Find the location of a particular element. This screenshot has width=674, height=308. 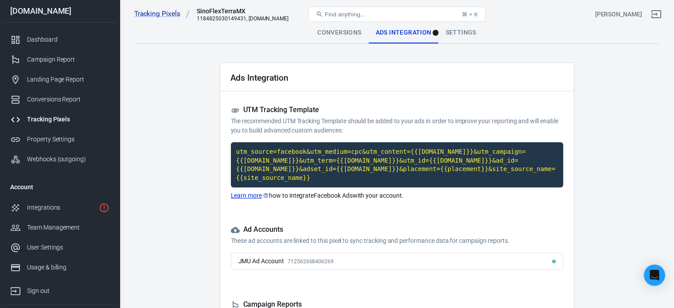

div: Dashboard is located at coordinates (68, 39).